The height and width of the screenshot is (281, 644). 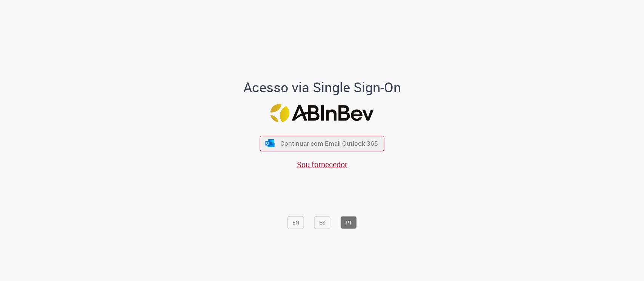 I want to click on button: PT, so click(x=349, y=222).